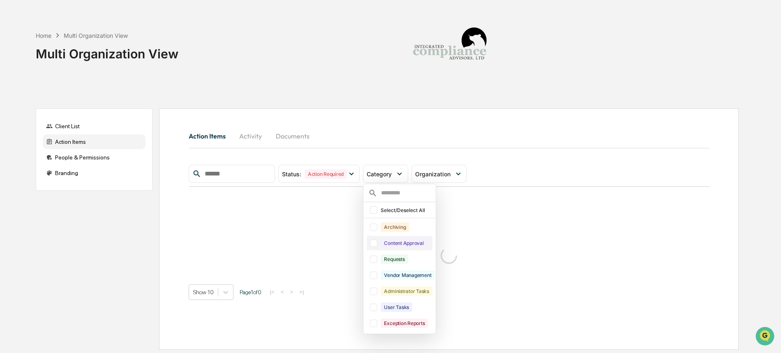 The image size is (781, 353). I want to click on span: Category, so click(379, 174).